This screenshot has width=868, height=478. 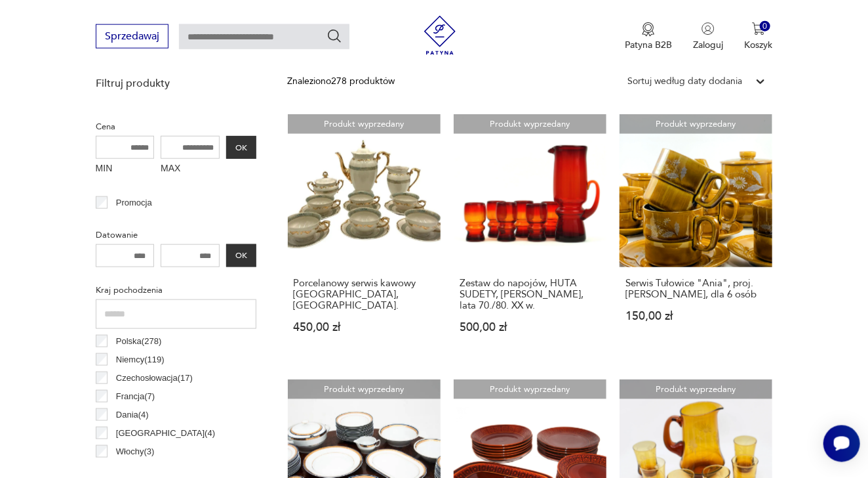 I want to click on a: Produkt wyprzedanySerwis Tułowice "Ania", proj. K. Kowalski, dla 6 osóbSerwis Tułowice "Ania", pr..., so click(x=695, y=236).